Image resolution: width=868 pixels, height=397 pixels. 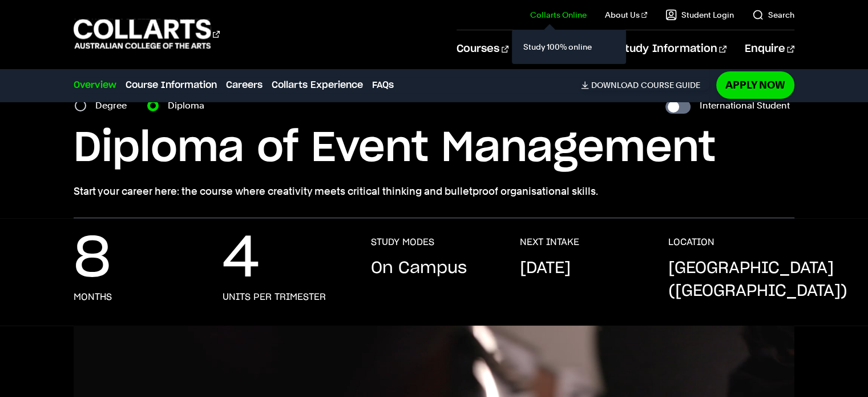 What do you see at coordinates (549, 242) in the screenshot?
I see `h3: NEXT INTAKE` at bounding box center [549, 242].